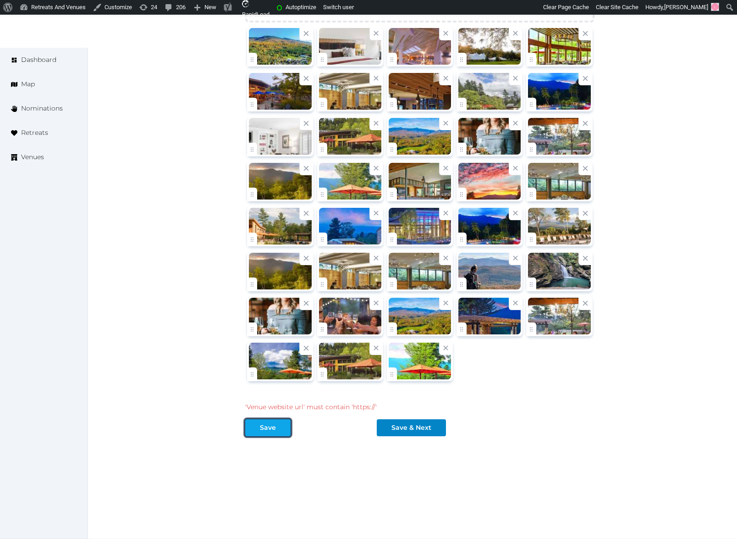 The height and width of the screenshot is (539, 737). I want to click on div: Save & Next, so click(411, 427).